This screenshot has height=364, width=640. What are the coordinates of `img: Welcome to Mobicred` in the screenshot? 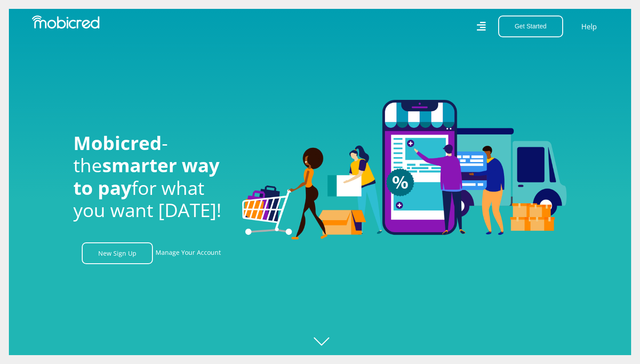 It's located at (405, 170).